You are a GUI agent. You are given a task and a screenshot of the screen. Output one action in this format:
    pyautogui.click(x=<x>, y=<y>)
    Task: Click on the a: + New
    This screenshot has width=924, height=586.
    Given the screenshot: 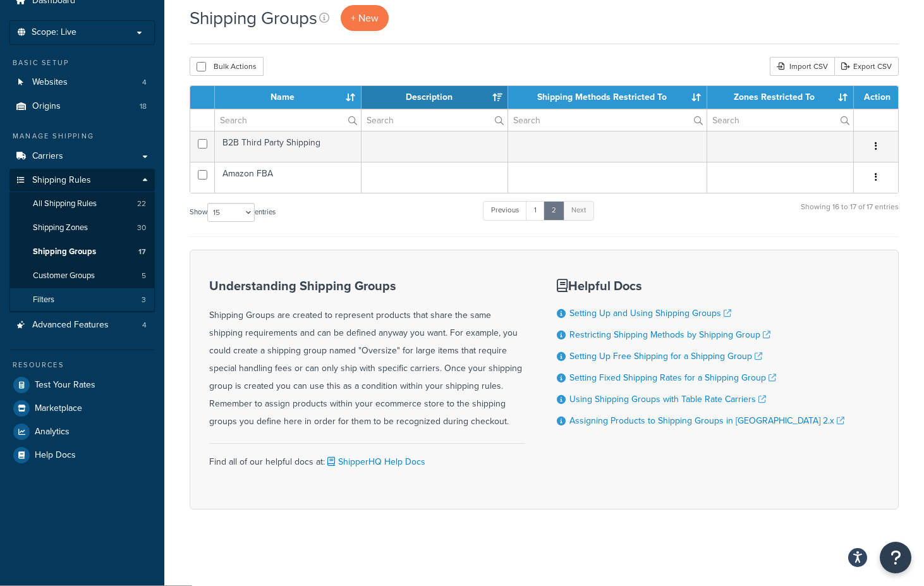 What is the action you would take?
    pyautogui.click(x=365, y=17)
    